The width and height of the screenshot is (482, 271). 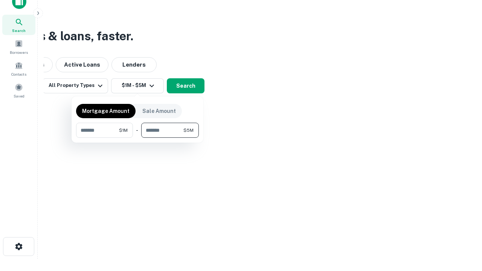 What do you see at coordinates (464, 205) in the screenshot?
I see `div: Chat Widget` at bounding box center [464, 205].